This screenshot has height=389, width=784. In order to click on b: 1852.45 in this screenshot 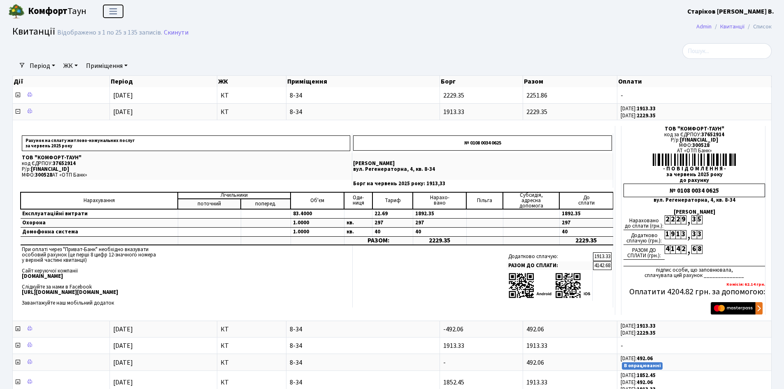, I will do `click(646, 375)`.